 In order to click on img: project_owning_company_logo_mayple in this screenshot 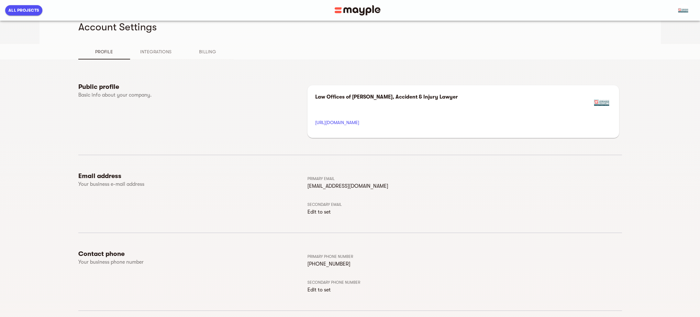, I will do `click(601, 103)`.